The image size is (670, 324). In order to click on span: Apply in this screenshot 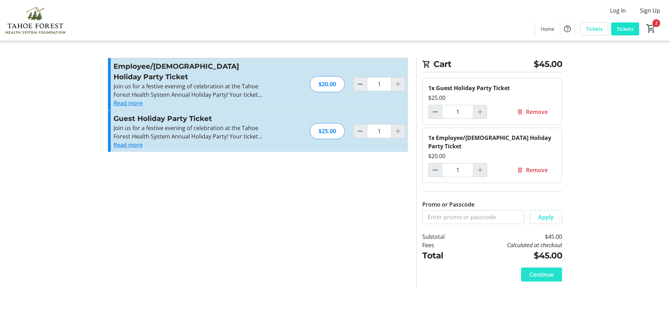, I will do `click(546, 217)`.